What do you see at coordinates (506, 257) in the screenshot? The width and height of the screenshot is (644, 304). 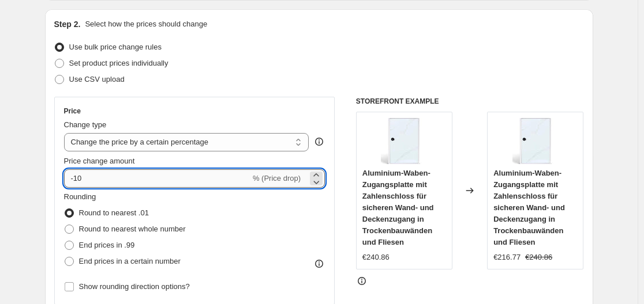 I see `div: €216.77` at bounding box center [506, 257].